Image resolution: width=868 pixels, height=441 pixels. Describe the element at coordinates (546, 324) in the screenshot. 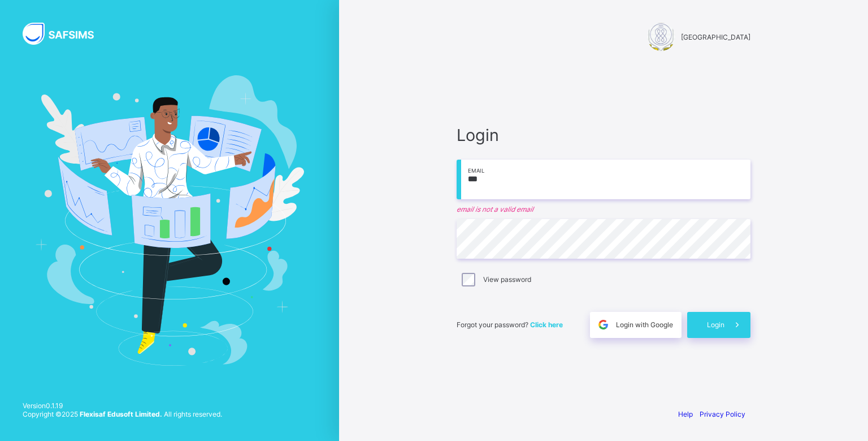

I see `span: Click here` at that location.